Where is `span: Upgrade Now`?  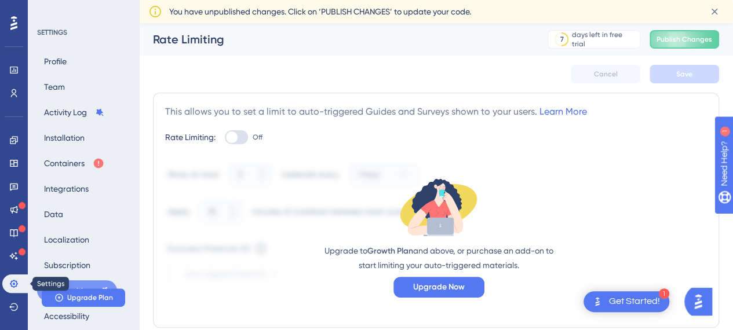
span: Upgrade Now is located at coordinates (439, 287).